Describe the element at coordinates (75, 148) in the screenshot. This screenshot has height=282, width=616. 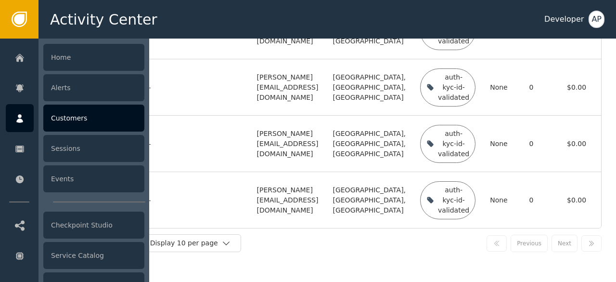
I see `a: Sessions` at that location.